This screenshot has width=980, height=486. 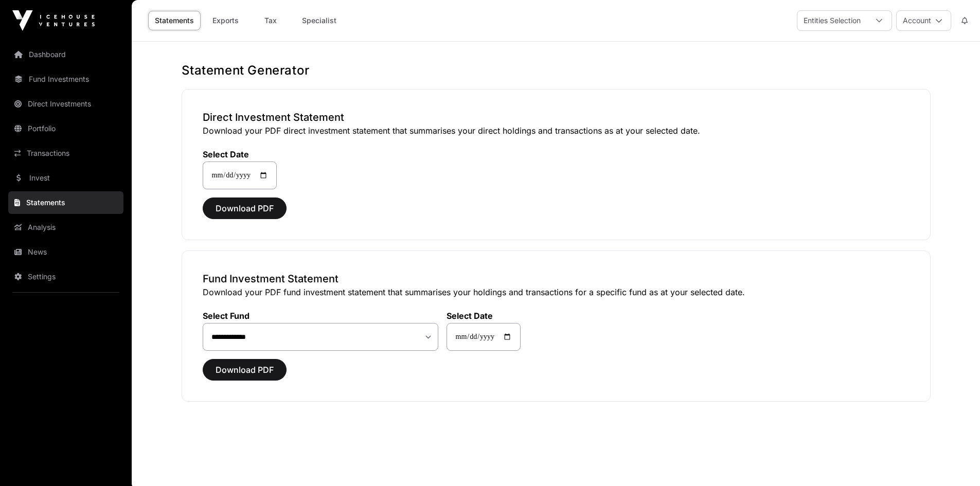 What do you see at coordinates (66, 55) in the screenshot?
I see `a: Dashboard` at bounding box center [66, 55].